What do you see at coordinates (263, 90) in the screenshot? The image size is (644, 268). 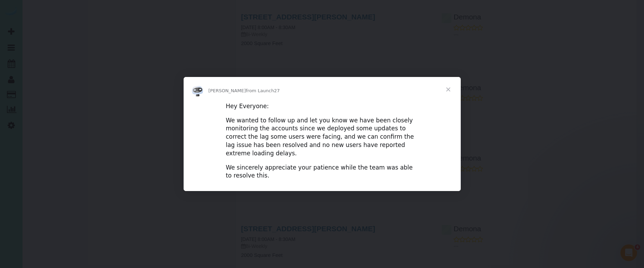 I see `span: from Launch27` at bounding box center [263, 90].